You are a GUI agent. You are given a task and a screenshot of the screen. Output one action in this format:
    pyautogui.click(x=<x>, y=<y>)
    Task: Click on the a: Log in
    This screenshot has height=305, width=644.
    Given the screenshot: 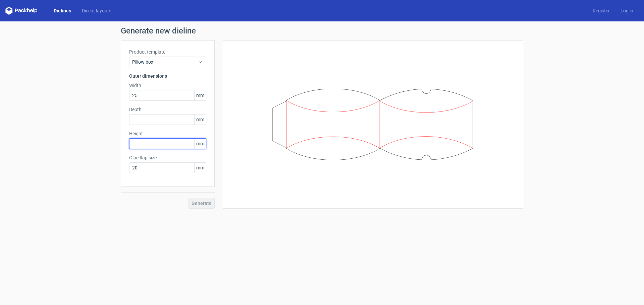 What is the action you would take?
    pyautogui.click(x=627, y=11)
    